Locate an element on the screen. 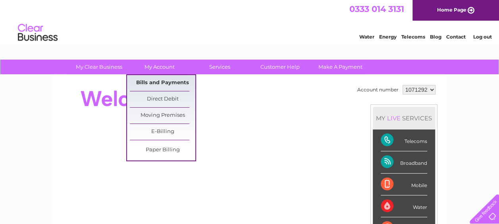 The image size is (499, 224). a: Direct Debit is located at coordinates (162, 99).